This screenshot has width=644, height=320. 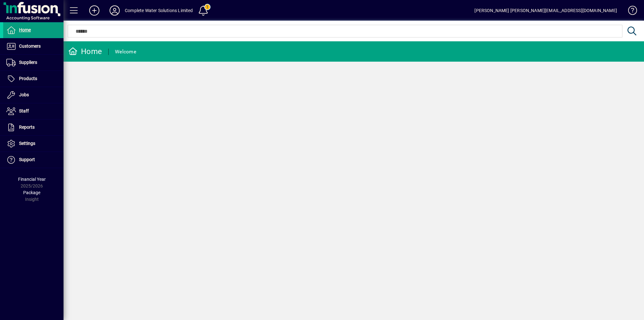 What do you see at coordinates (33, 63) in the screenshot?
I see `a: Suppliers` at bounding box center [33, 63].